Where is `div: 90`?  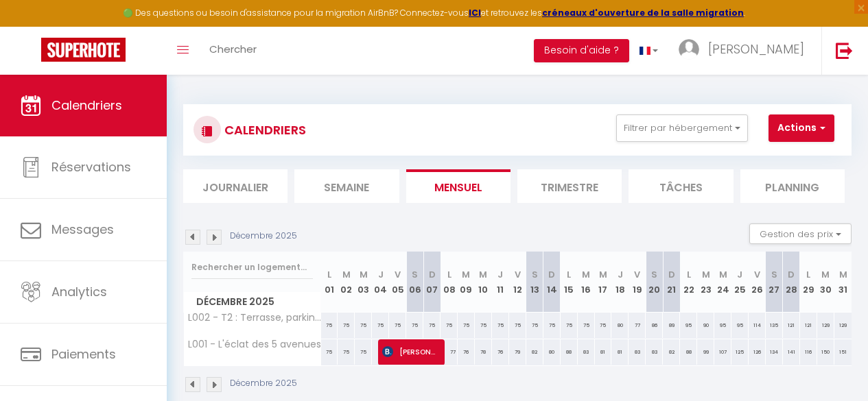 div: 90 is located at coordinates (705, 325).